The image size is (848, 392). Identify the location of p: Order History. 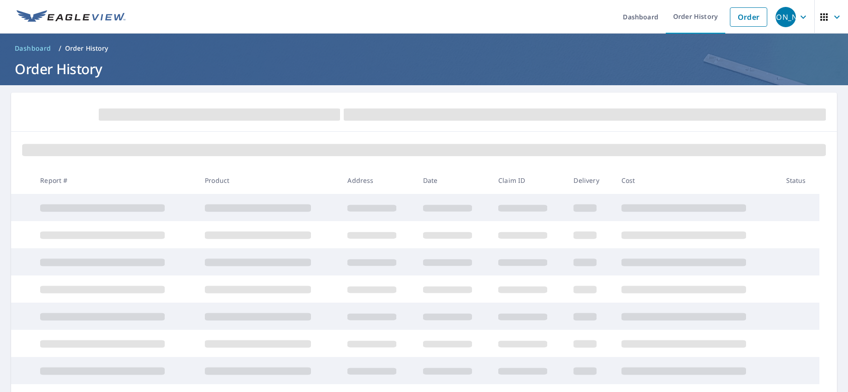
(87, 48).